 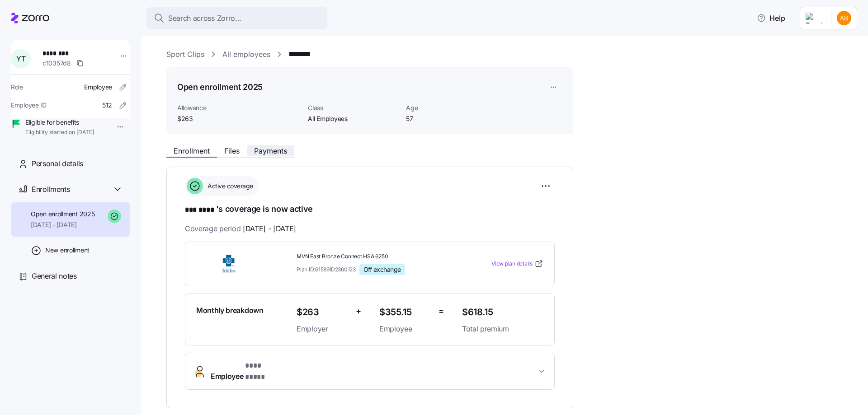 I want to click on span: Y T, so click(x=20, y=59).